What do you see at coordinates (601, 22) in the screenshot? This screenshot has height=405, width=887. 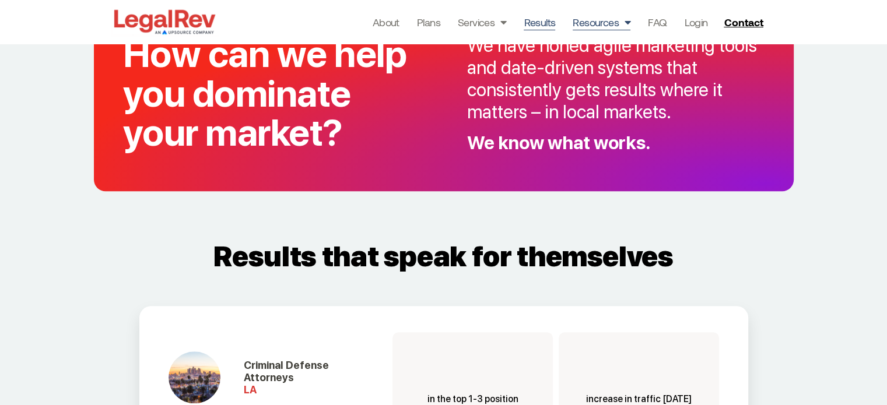 I see `a: Resources` at bounding box center [601, 22].